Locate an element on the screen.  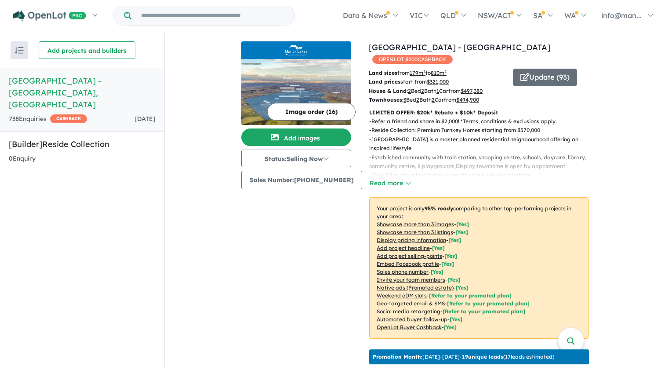
h5: [Builder] Reside Collection is located at coordinates (82, 144).